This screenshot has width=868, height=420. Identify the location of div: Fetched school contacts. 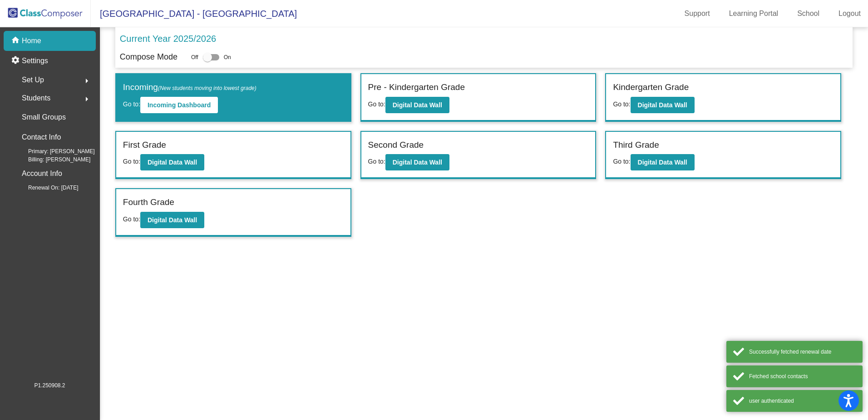
(802, 376).